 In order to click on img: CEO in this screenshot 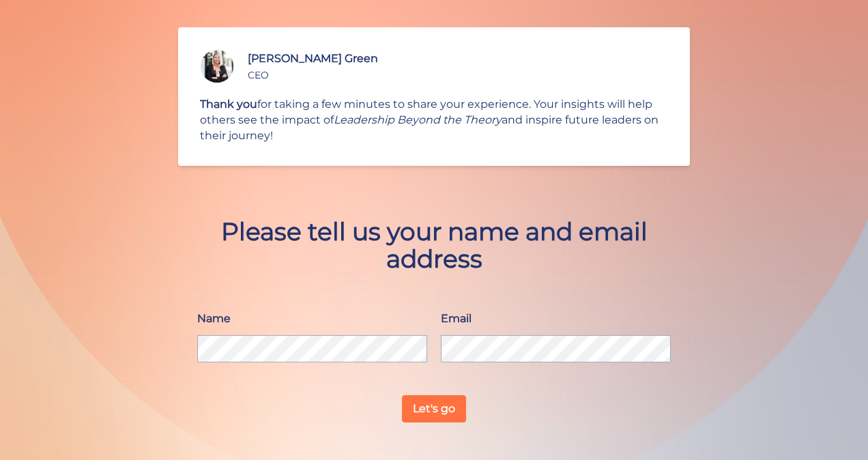, I will do `click(217, 66)`.